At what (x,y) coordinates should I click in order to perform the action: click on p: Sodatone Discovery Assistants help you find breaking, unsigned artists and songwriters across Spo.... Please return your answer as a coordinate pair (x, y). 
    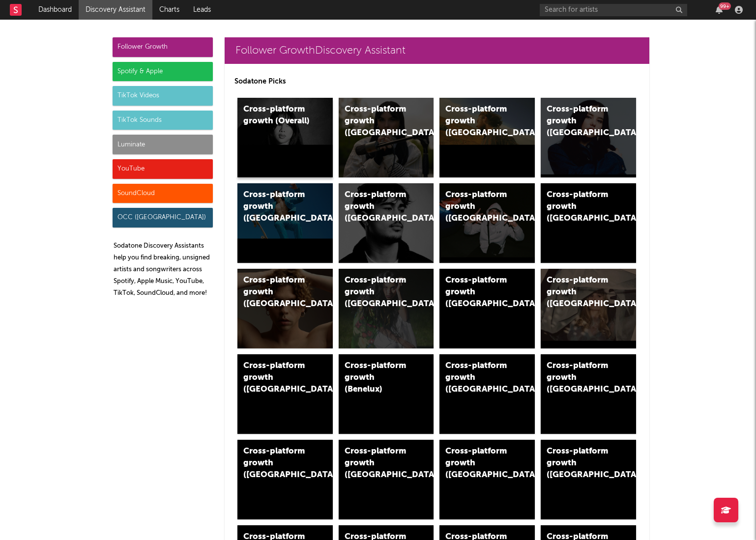
    Looking at the image, I should click on (163, 270).